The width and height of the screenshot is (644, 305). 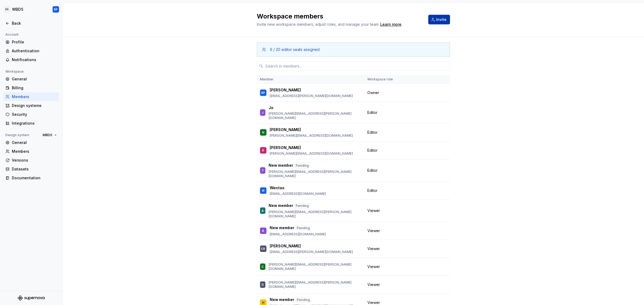 What do you see at coordinates (34, 88) in the screenshot?
I see `div: Billing` at bounding box center [34, 88].